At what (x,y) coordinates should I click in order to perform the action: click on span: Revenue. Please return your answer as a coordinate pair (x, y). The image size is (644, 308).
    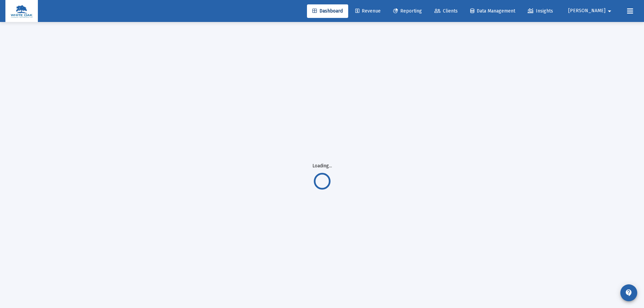
    Looking at the image, I should click on (368, 11).